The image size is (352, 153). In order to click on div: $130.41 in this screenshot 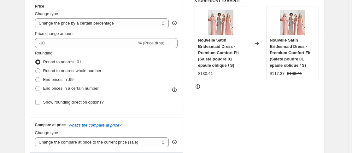, I will do `click(205, 74)`.